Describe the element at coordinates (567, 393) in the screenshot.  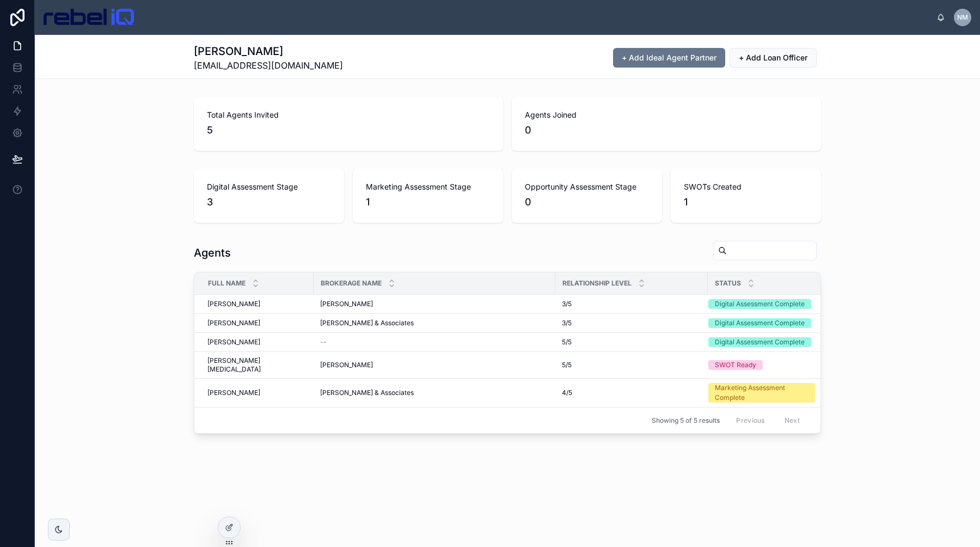
I see `span: 4/5` at that location.